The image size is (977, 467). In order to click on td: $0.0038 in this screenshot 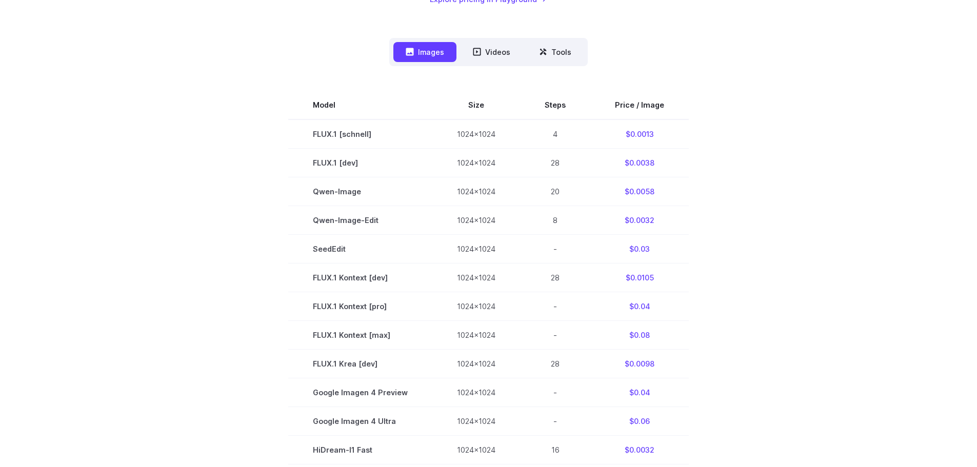, I will do `click(639, 163)`.